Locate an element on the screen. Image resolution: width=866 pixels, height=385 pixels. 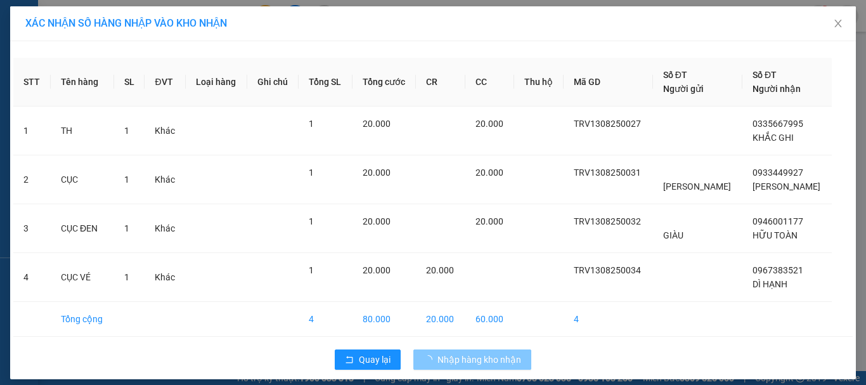
span: XÁC NHẬN SỐ HÀNG NHẬP VÀO KHO NHẬN is located at coordinates (126, 23).